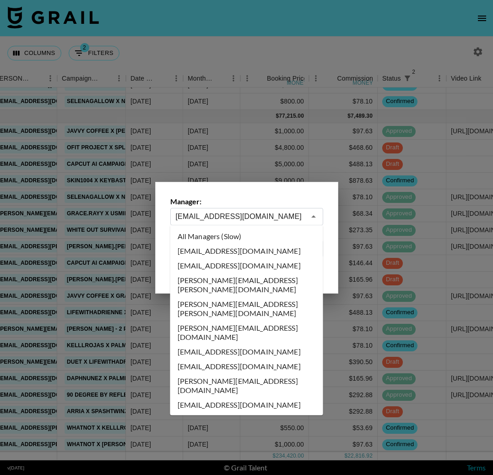  What do you see at coordinates (247, 202) in the screenshot?
I see `label: Manager:` at bounding box center [247, 202].